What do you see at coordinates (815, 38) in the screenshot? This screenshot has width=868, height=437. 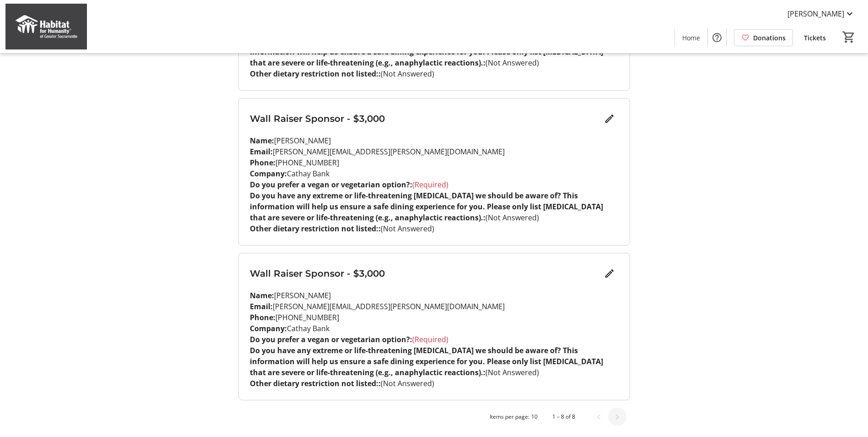 I see `span: Tickets` at bounding box center [815, 38].